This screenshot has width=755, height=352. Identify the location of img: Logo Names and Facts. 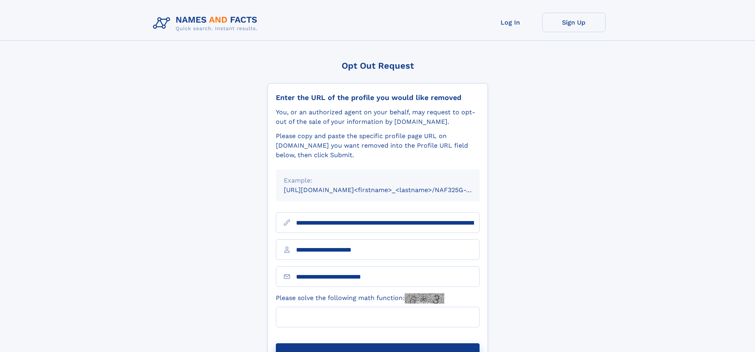
(207, 23).